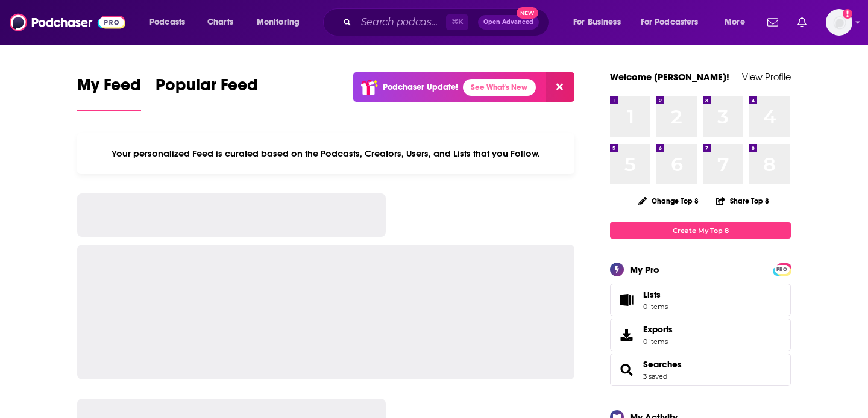 The image size is (868, 418). Describe the element at coordinates (220, 23) in the screenshot. I see `a: Charts` at that location.